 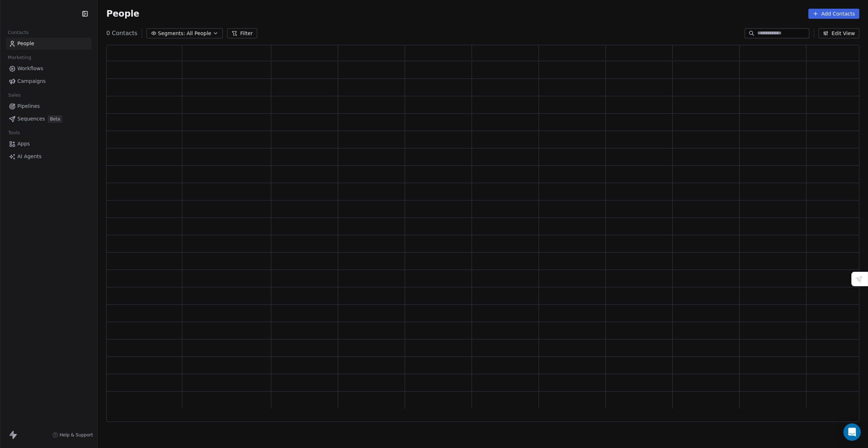 I want to click on span: Sales, so click(x=14, y=95).